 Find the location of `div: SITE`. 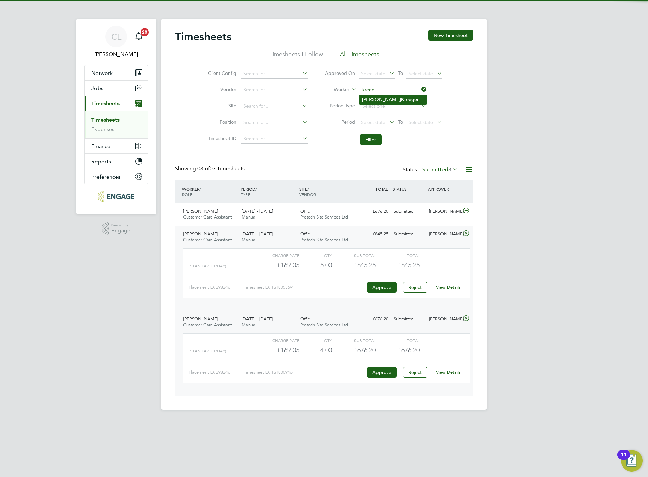

div: SITE is located at coordinates (327, 192).